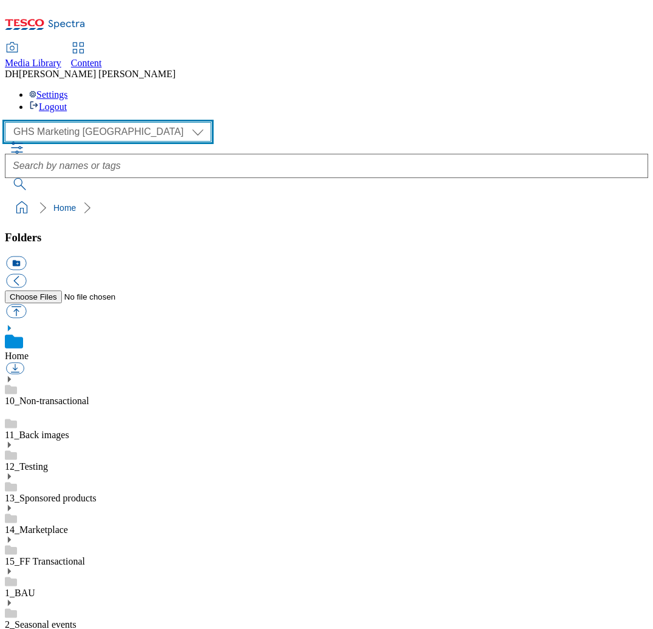 Image resolution: width=653 pixels, height=629 pixels. Describe the element at coordinates (37, 434) in the screenshot. I see `a: 11_Back images` at that location.